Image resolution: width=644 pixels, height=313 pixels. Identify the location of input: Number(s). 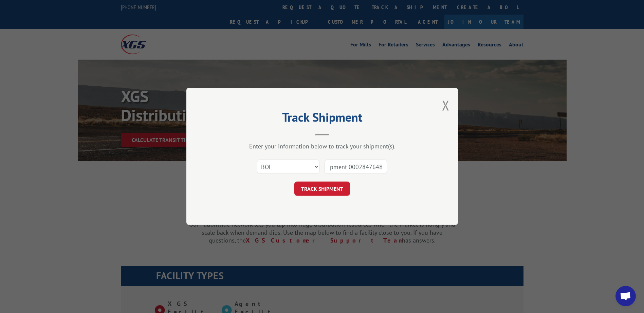
(356, 167).